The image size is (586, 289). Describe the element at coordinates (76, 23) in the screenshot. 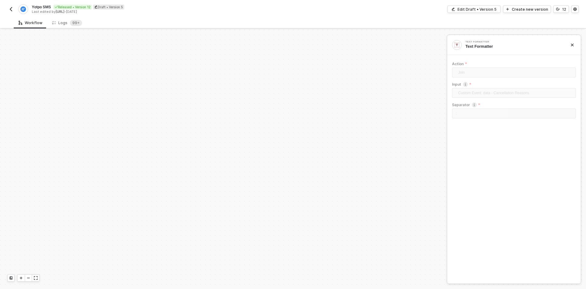

I see `sup: 44791` at that location.